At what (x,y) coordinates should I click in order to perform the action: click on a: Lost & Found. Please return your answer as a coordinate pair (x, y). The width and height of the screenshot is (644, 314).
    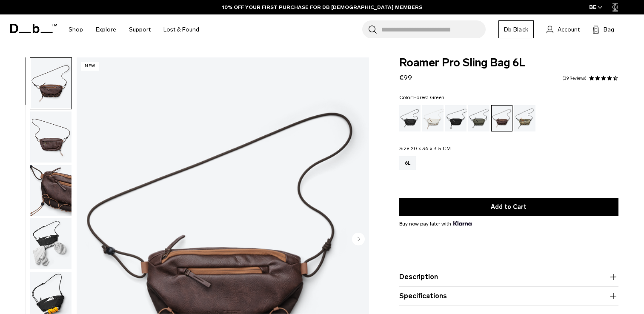
    Looking at the image, I should click on (181, 29).